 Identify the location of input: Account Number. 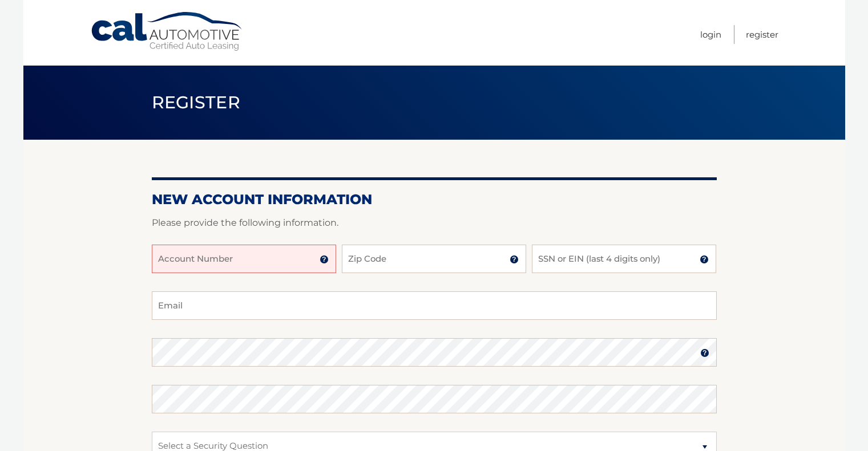
(244, 259).